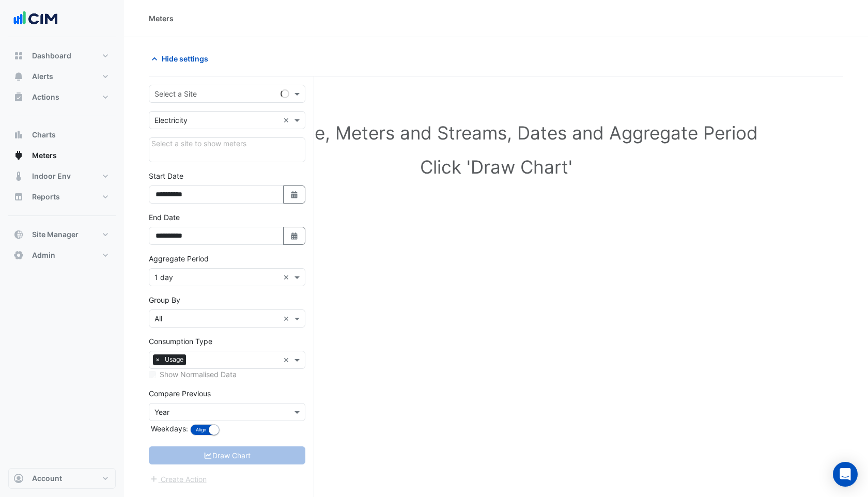  What do you see at coordinates (180, 341) in the screenshot?
I see `label: Consumption Type` at bounding box center [180, 341].